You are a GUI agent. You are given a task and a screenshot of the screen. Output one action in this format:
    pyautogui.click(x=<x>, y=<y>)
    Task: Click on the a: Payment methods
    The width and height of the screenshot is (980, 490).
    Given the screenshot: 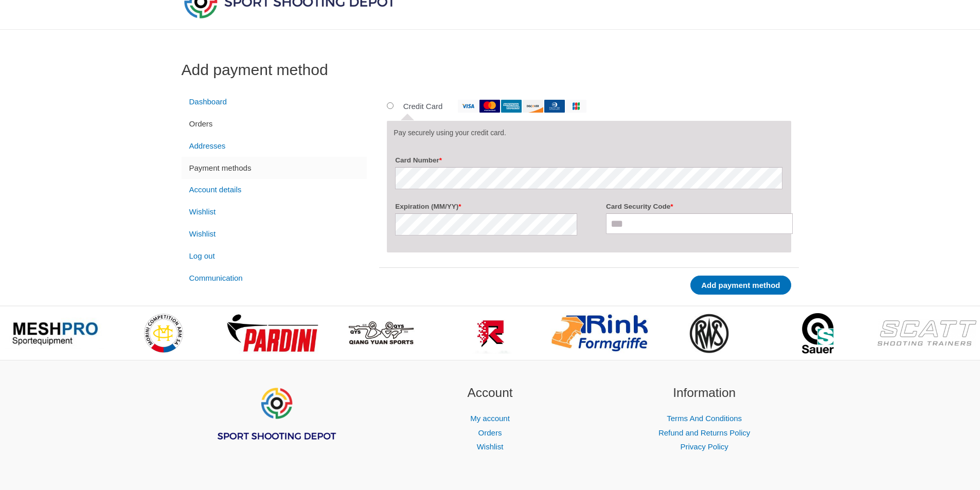 What is the action you would take?
    pyautogui.click(x=274, y=167)
    